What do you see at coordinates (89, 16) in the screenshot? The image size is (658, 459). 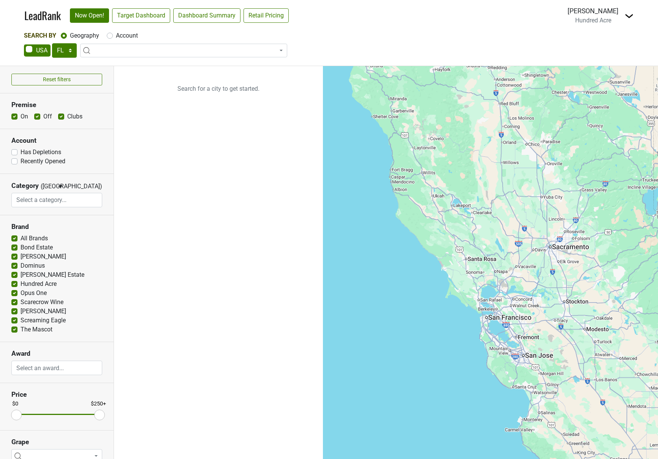 I see `a: Now Open!` at bounding box center [89, 16].